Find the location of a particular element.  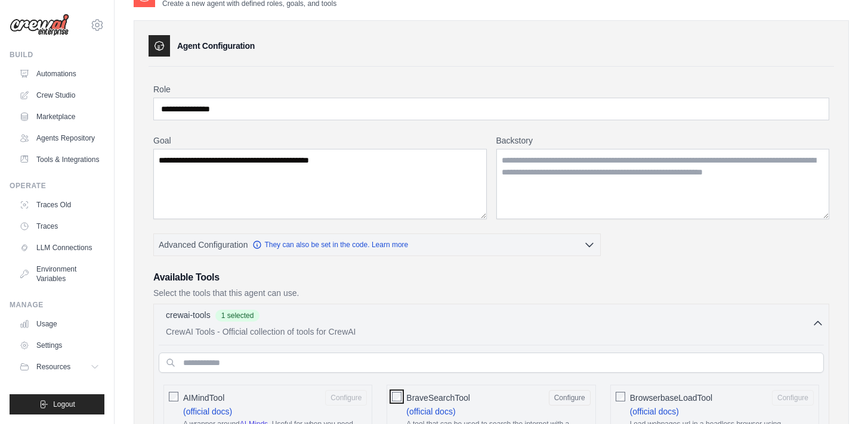

label: Backstory is located at coordinates (663, 141).